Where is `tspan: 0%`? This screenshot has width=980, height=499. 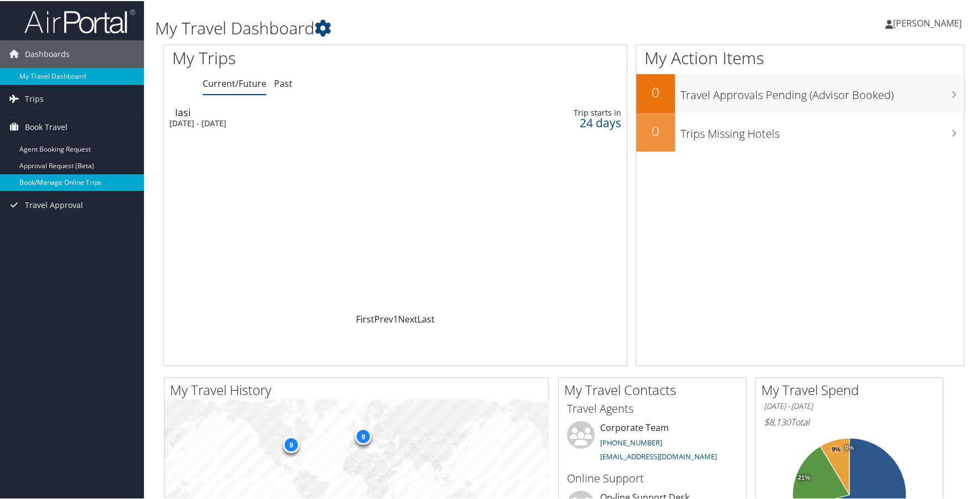
tspan: 0% is located at coordinates (849, 447).